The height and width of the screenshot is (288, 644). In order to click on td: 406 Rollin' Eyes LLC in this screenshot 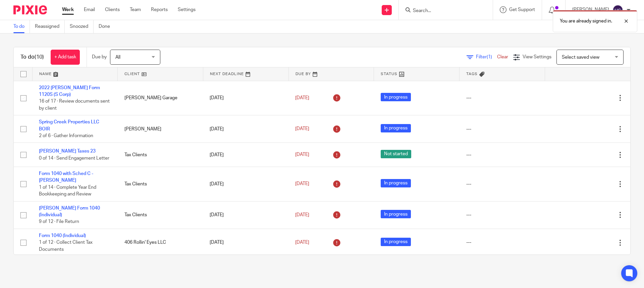, I will do `click(160, 242)`.